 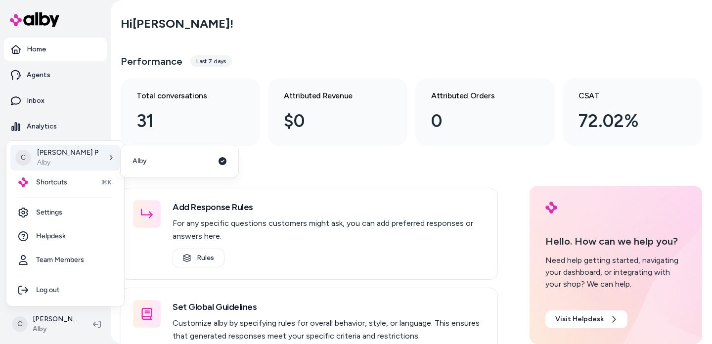 What do you see at coordinates (68, 163) in the screenshot?
I see `p: Alby` at bounding box center [68, 163].